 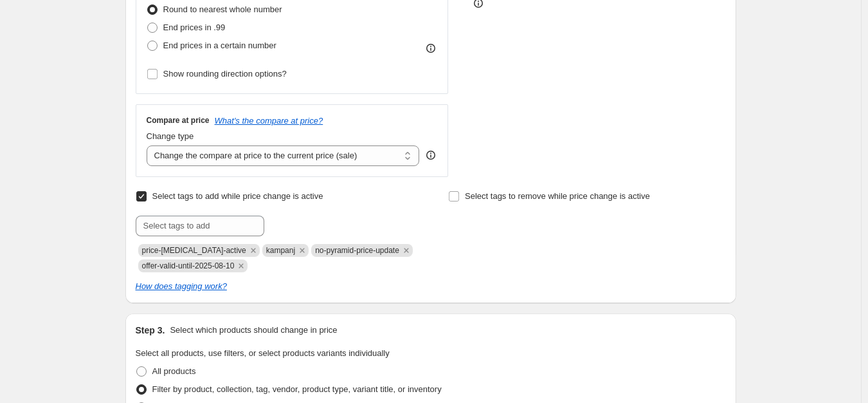 What do you see at coordinates (225, 73) in the screenshot?
I see `span: Show rounding direction options?` at bounding box center [225, 73].